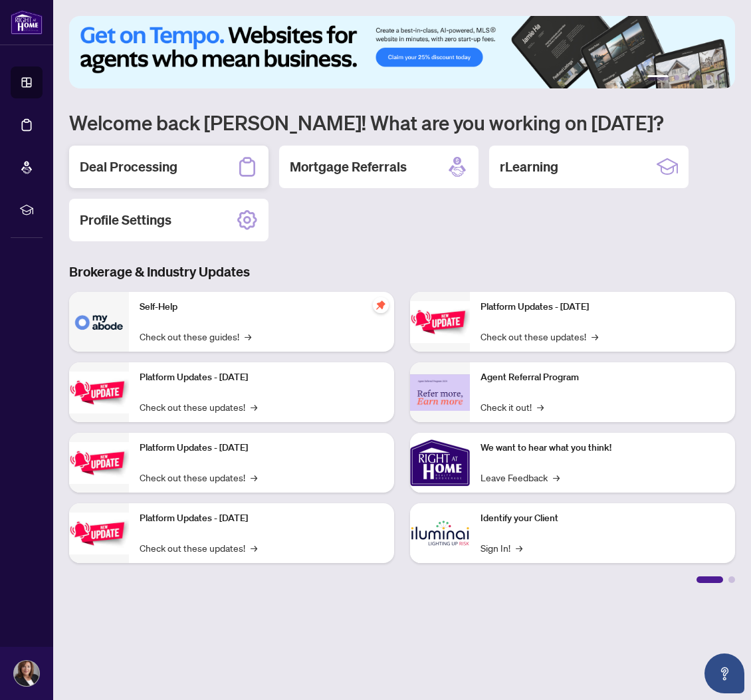 Image resolution: width=751 pixels, height=700 pixels. What do you see at coordinates (128, 167) in the screenshot?
I see `h2: Deal Processing` at bounding box center [128, 167].